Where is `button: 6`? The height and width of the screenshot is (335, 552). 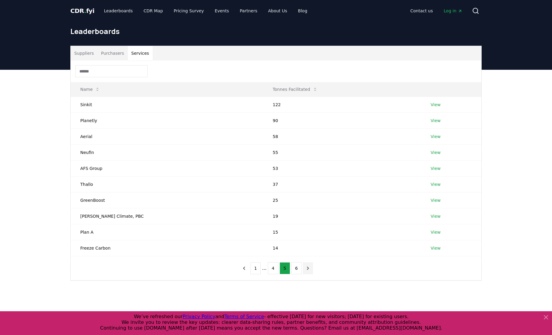 button: 6 is located at coordinates (297, 268).